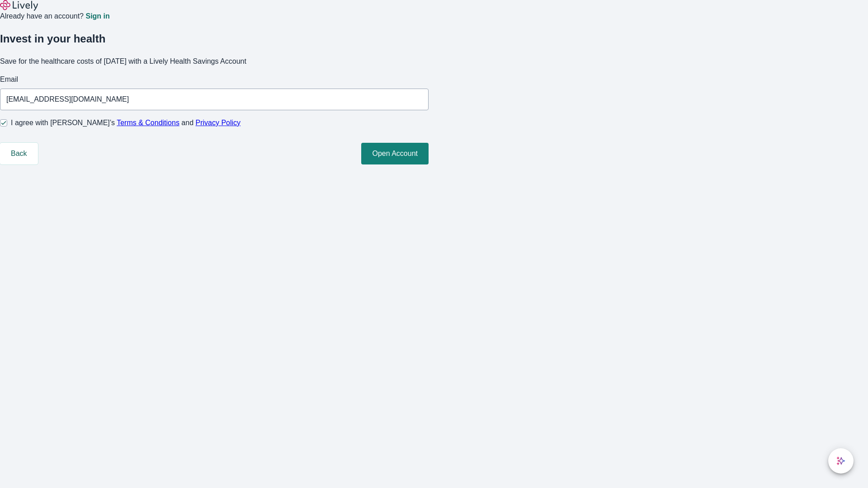  Describe the element at coordinates (98, 17) in the screenshot. I see `div: Sign in` at that location.